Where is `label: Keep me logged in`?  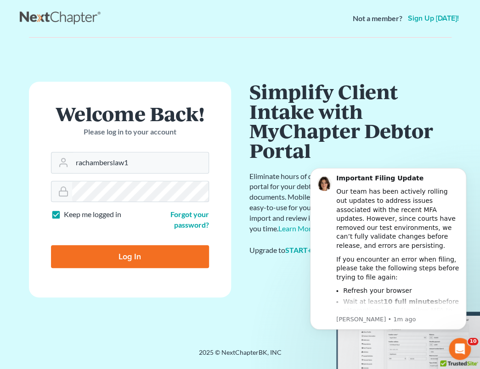 label: Keep me logged in is located at coordinates (92, 214).